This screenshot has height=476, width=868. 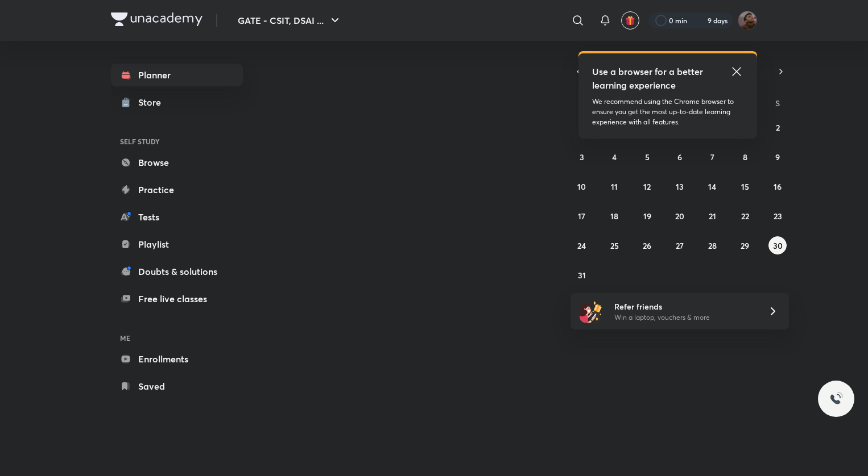 What do you see at coordinates (647, 246) in the screenshot?
I see `button: August 26, 2025` at bounding box center [647, 246].